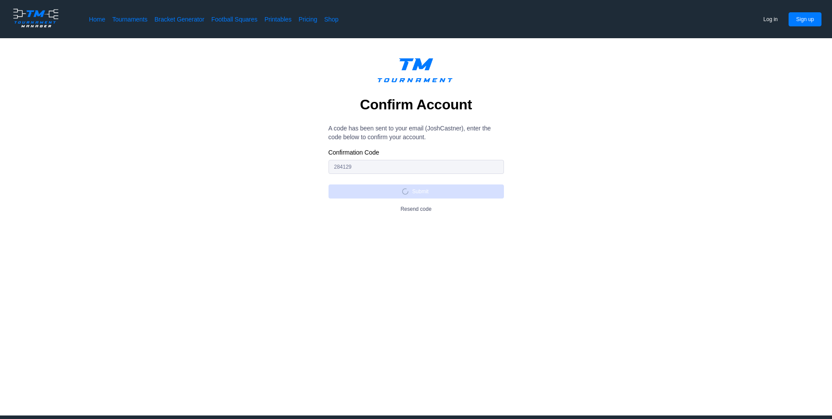 This screenshot has width=832, height=419. Describe the element at coordinates (416, 209) in the screenshot. I see `button: Resend code` at that location.